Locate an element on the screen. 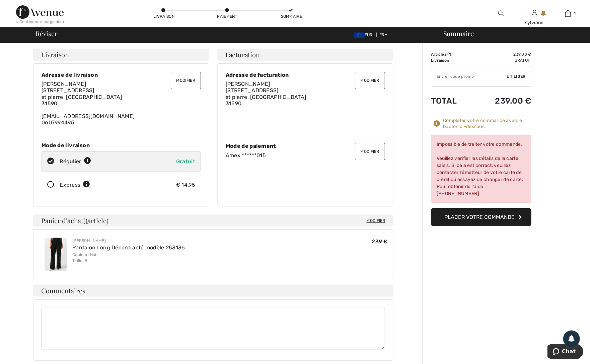  div: Couleur: Noir Taille: 8 is located at coordinates (129, 258).